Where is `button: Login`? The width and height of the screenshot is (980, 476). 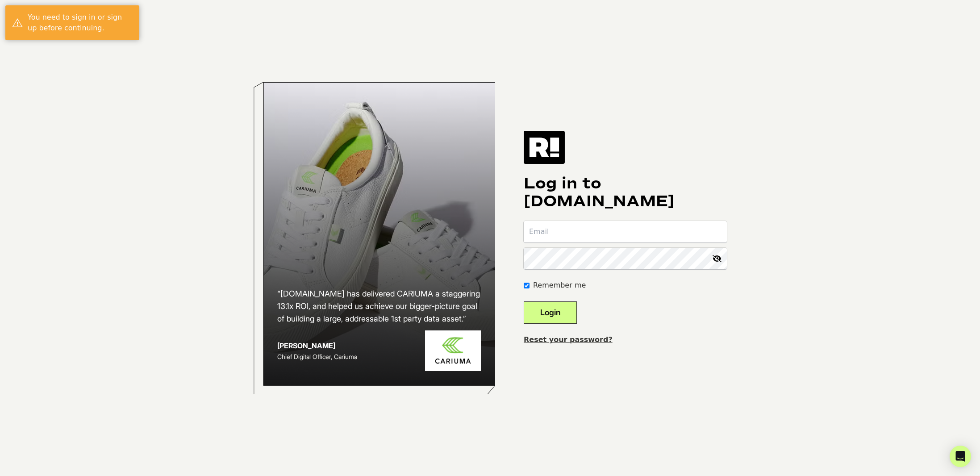
button: Login is located at coordinates (550, 313).